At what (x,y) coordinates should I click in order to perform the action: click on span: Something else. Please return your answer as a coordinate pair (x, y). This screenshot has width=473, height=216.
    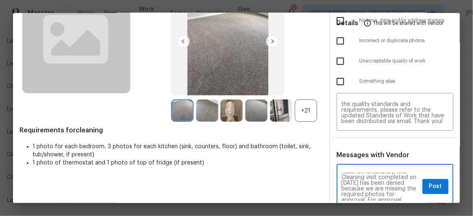
    Looking at the image, I should click on (406, 81).